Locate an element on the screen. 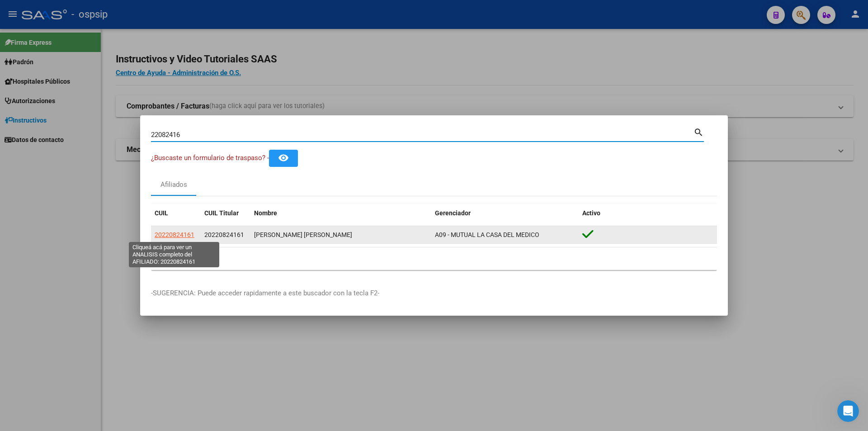  datatable-header-cell: Activo is located at coordinates (648, 213).